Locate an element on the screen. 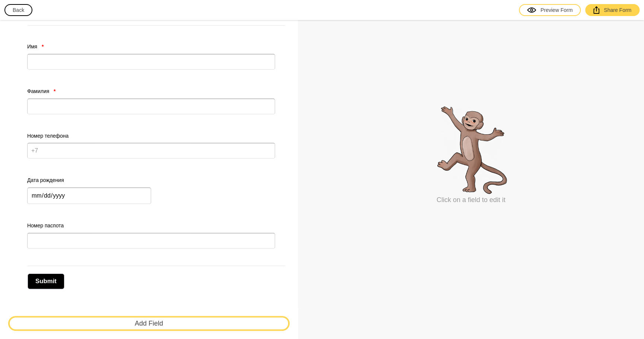 The width and height of the screenshot is (644, 339). button: Submit is located at coordinates (46, 282).